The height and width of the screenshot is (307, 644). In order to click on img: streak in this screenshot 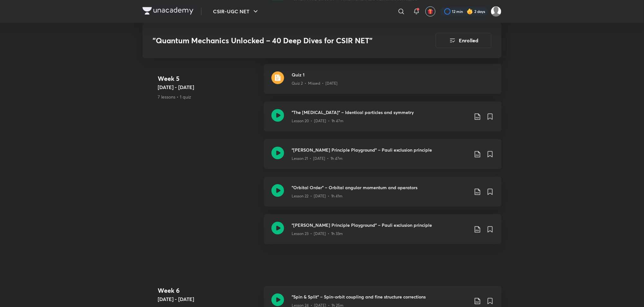, I will do `click(470, 11)`.